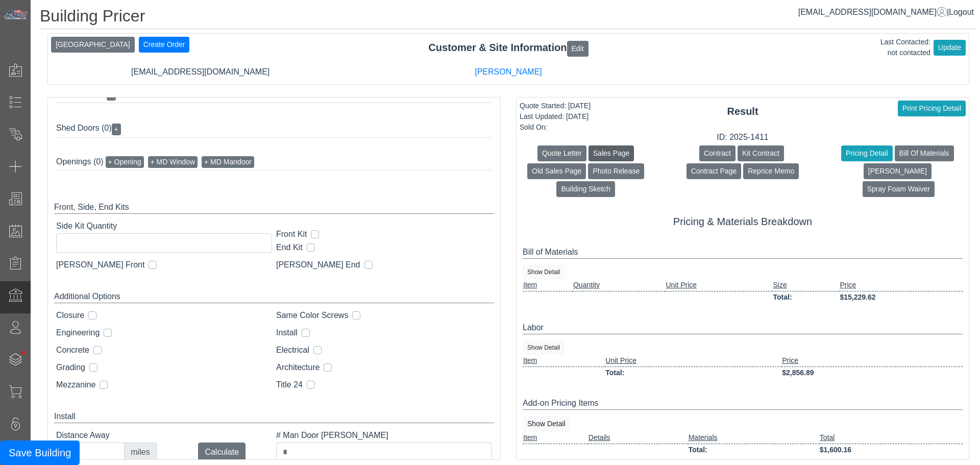 This screenshot has height=465, width=980. What do you see at coordinates (162, 226) in the screenshot?
I see `label: Side Kit Quantity` at bounding box center [162, 226].